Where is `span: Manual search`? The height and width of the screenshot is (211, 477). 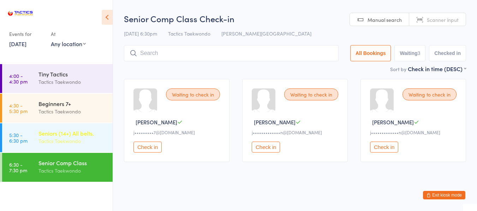 span: Manual search is located at coordinates (384, 20).